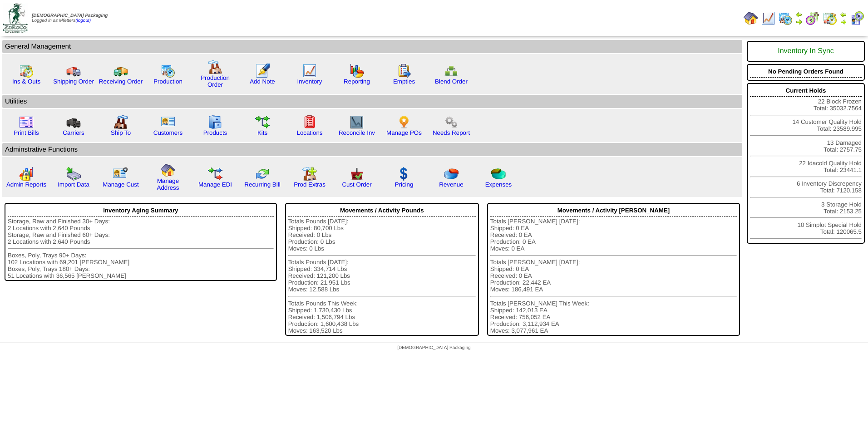 The image size is (868, 433). What do you see at coordinates (806, 163) in the screenshot?
I see `div: 22 Block Frozen Total: 35032.7564 14 Customer Quality Hold Total: 23589.995 13 Damaged Total: 275...` at bounding box center [806, 163].